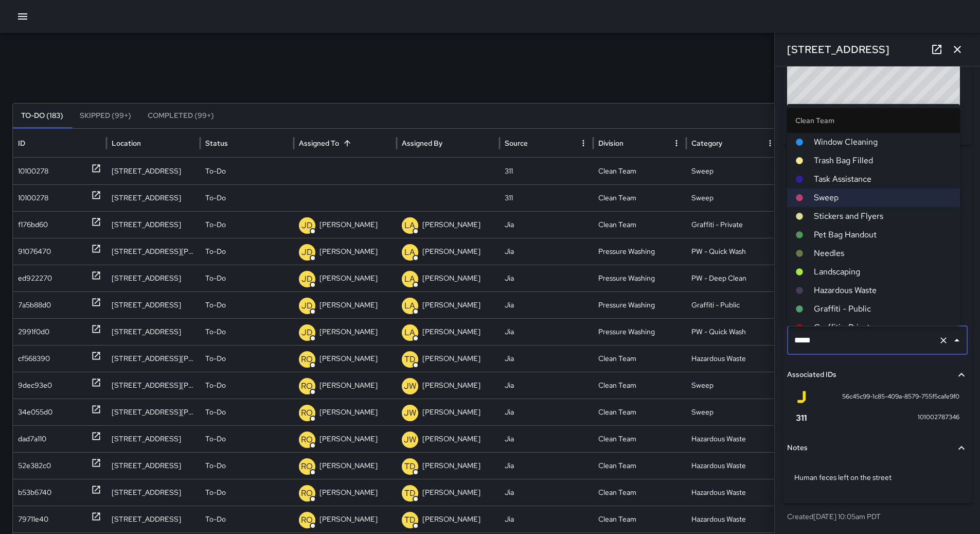 The height and width of the screenshot is (534, 980). What do you see at coordinates (707, 143) in the screenshot?
I see `div: Category` at bounding box center [707, 143].